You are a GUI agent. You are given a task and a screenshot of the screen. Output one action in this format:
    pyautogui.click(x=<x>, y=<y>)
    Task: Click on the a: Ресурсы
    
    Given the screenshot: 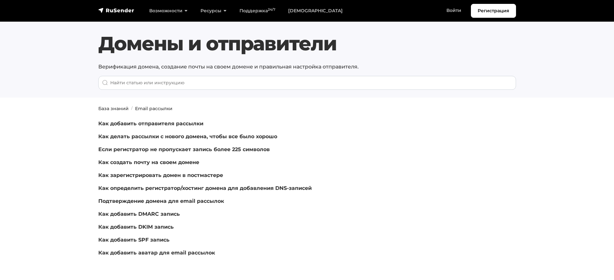 What is the action you would take?
    pyautogui.click(x=214, y=11)
    